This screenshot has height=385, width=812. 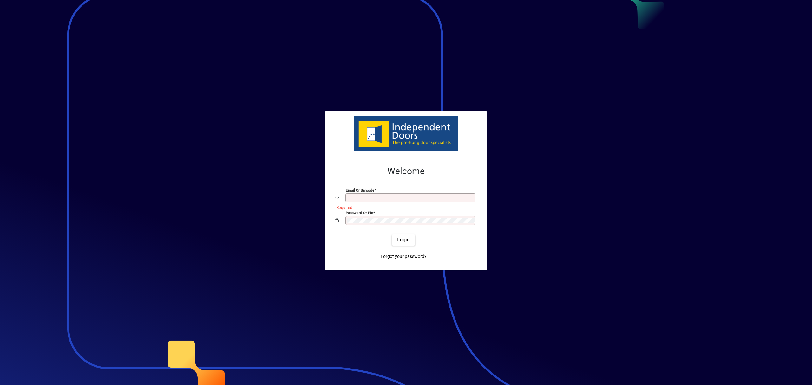 What do you see at coordinates (403, 240) in the screenshot?
I see `span: Login` at bounding box center [403, 240].